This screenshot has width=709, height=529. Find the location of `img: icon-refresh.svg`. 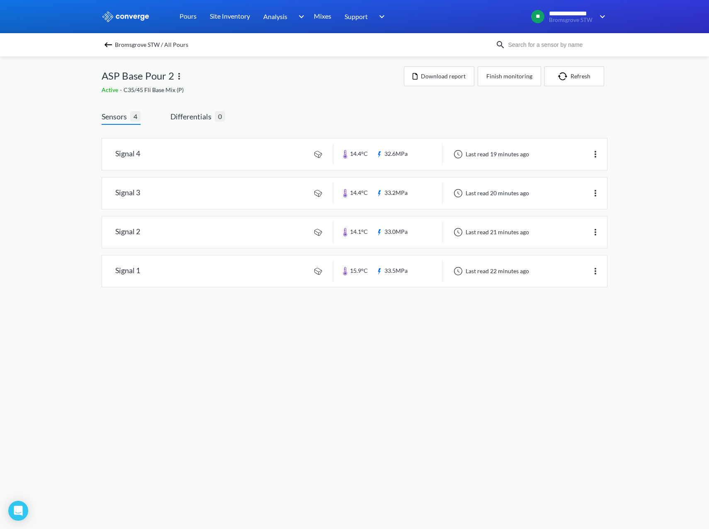

img: icon-refresh.svg is located at coordinates (564, 76).